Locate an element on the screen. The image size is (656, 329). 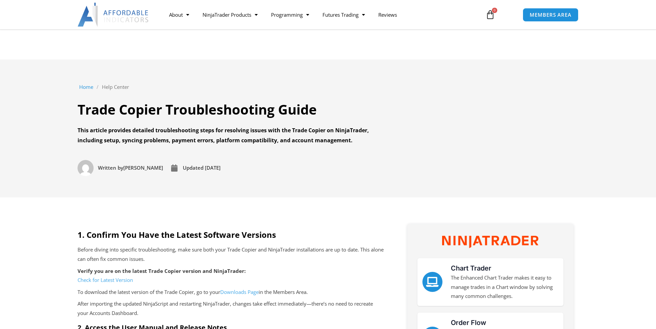
img: NinjaTrader Wordmark color RGB | Affordable Indicators – NinjaTrader is located at coordinates (490, 242).